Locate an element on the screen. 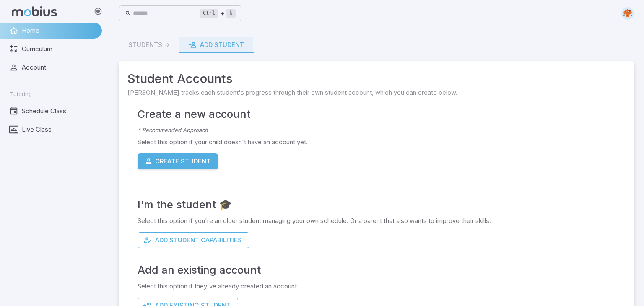 The image size is (644, 306). span: Student Accounts is located at coordinates (377, 79).